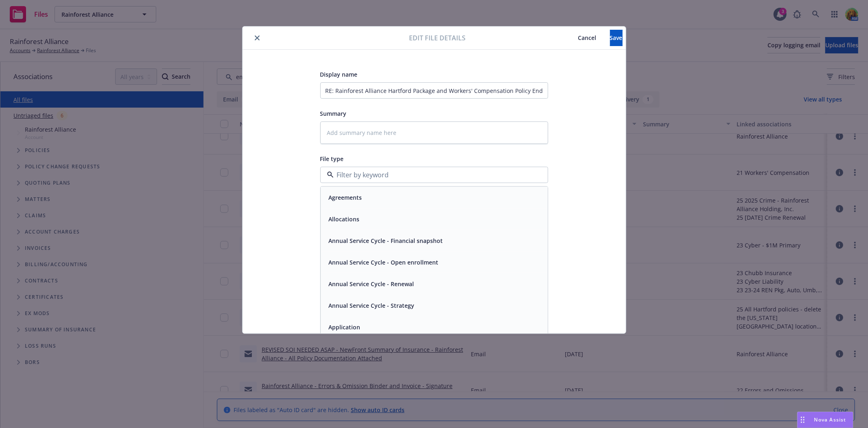 The width and height of the screenshot is (868, 428). What do you see at coordinates (371, 283) in the screenshot?
I see `span: Annual Service Cycle - Renewal` at bounding box center [371, 283].